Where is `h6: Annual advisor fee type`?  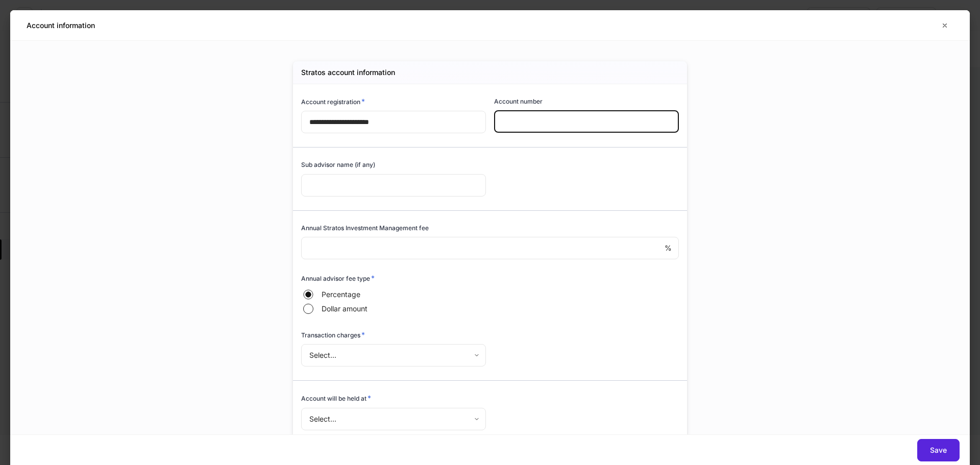 h6: Annual advisor fee type is located at coordinates (338, 278).